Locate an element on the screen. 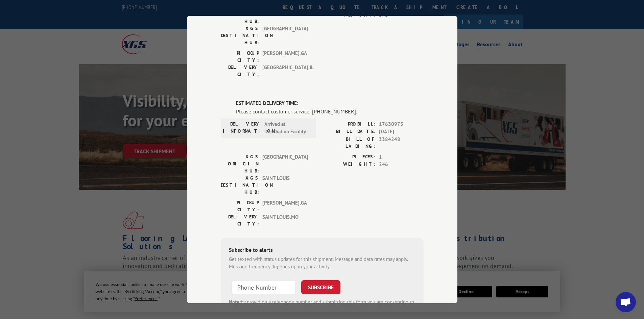  span: 3384248 is located at coordinates (401, 143).